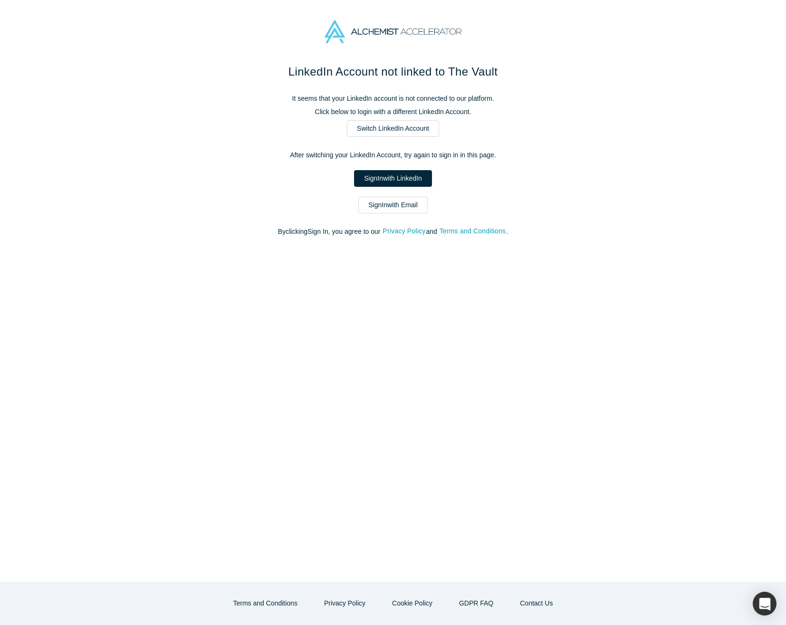 The image size is (786, 625). What do you see at coordinates (393, 98) in the screenshot?
I see `p: It seems that your LinkedIn account is not connected to our platform.` at bounding box center [393, 98].